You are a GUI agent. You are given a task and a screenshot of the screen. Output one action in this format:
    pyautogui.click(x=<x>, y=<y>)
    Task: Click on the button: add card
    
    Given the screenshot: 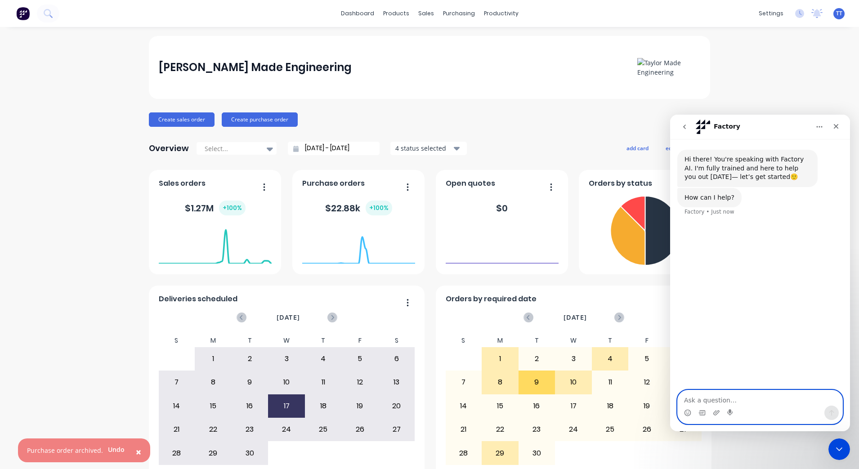 What is the action you would take?
    pyautogui.click(x=638, y=148)
    